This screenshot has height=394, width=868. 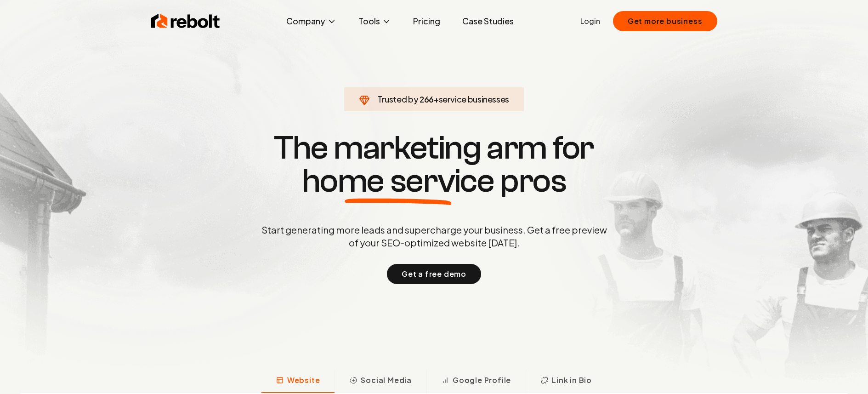 What do you see at coordinates (398, 181) in the screenshot?
I see `span: home service` at bounding box center [398, 181].